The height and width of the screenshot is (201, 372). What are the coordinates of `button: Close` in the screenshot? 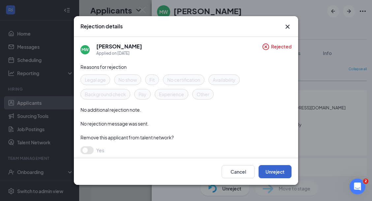 It's located at (288, 27).